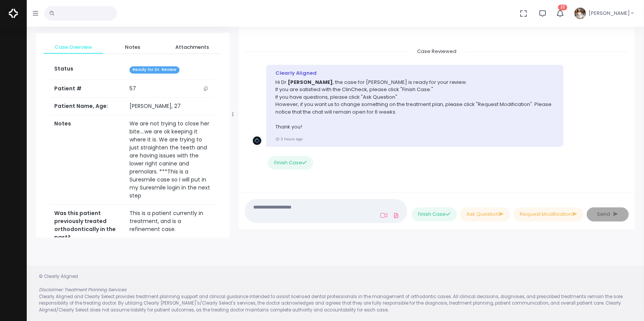 Image resolution: width=644 pixels, height=321 pixels. Describe the element at coordinates (87, 88) in the screenshot. I see `th: Patient #` at that location.